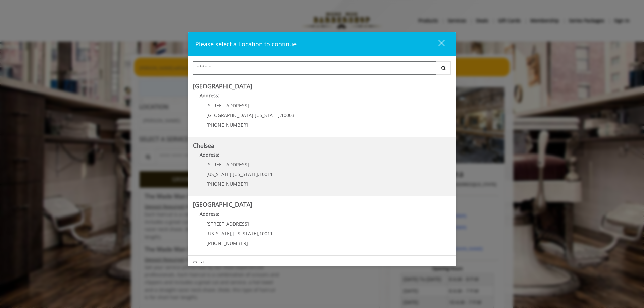 This screenshot has height=308, width=644. Describe the element at coordinates (322, 69) in the screenshot. I see `div: Center Select` at that location.